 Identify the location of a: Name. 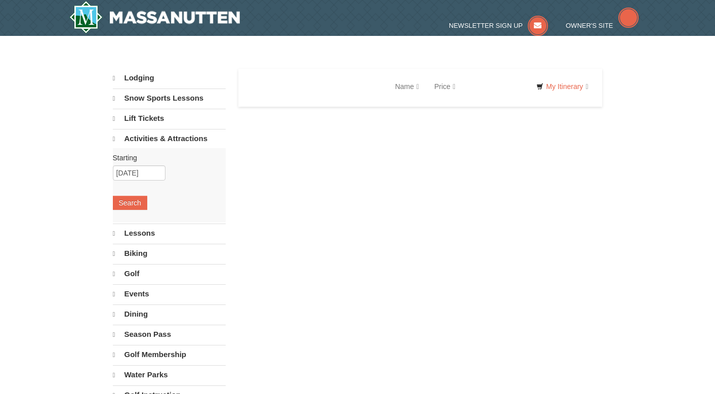
(407, 87).